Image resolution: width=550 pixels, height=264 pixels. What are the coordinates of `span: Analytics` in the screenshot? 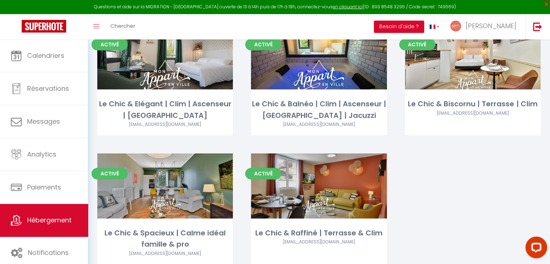 It's located at (42, 154).